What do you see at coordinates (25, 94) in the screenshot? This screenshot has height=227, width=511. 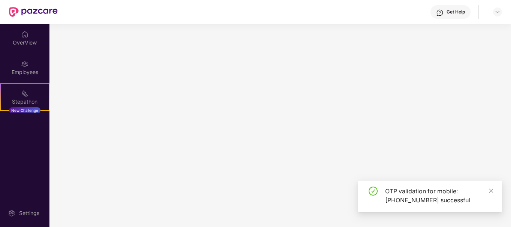 I see `img: svg+xml;base64,PHN2ZyB4bWxucz0iaHR0cDovL3d3dy53My5vcmcvMjAwMC9zdmciIHdpZHRoPSIyMSIgaGVpZ2h0PSIyMC...` at bounding box center [25, 94].